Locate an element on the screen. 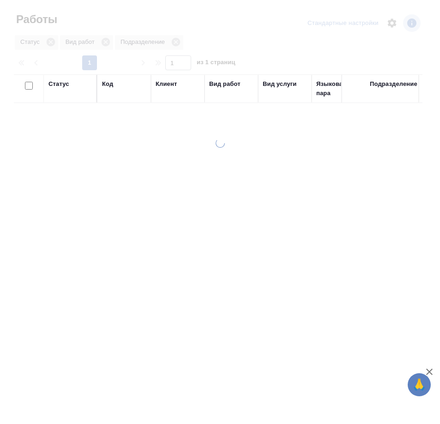  div: Подразделение is located at coordinates (393, 84).